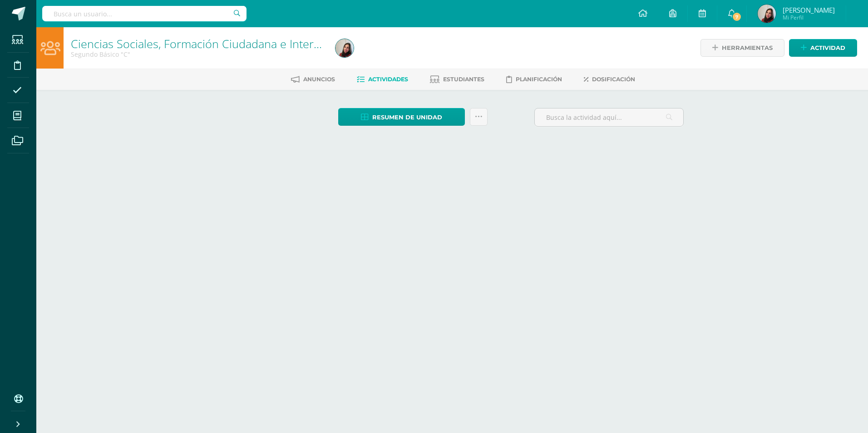  What do you see at coordinates (534, 79) in the screenshot?
I see `a: Planificación` at bounding box center [534, 79].